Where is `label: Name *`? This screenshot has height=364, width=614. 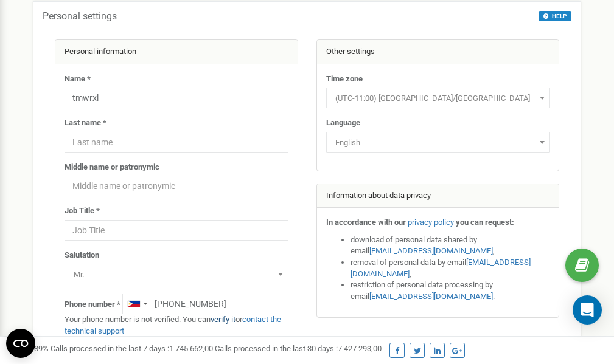
label: Name * is located at coordinates (77, 79).